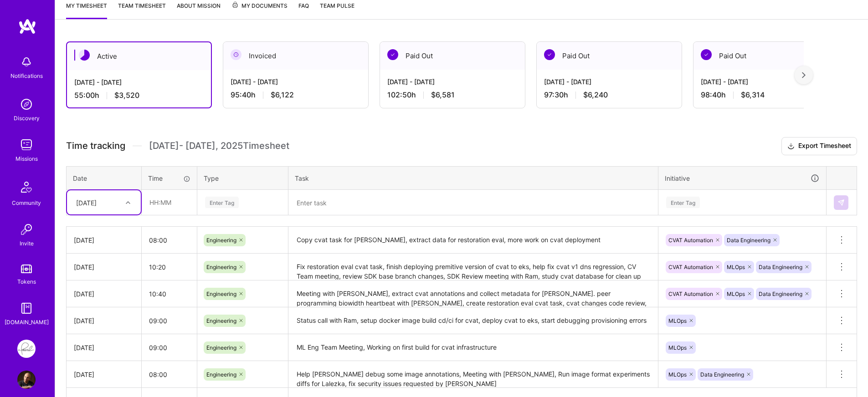 The height and width of the screenshot is (397, 868). I want to click on span: $6,122, so click(282, 95).